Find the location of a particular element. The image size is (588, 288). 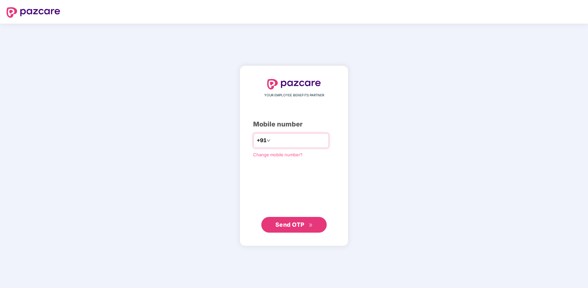

span: double-right is located at coordinates (311, 225).